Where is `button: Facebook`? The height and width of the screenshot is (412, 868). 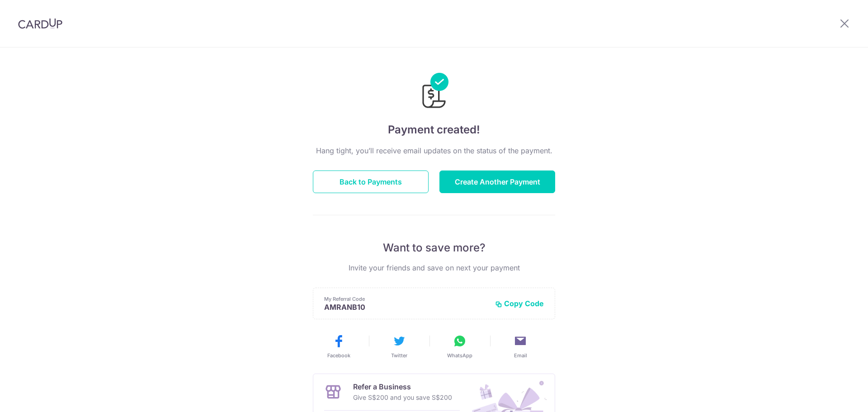 button: Facebook is located at coordinates (339, 346).